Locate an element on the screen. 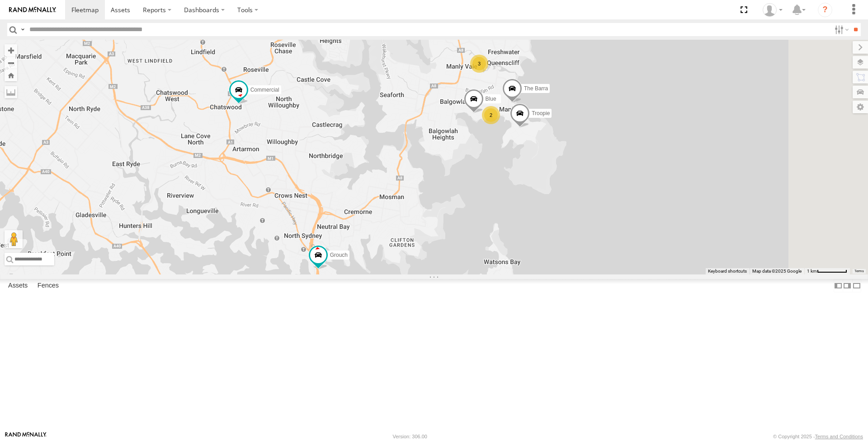 Image resolution: width=868 pixels, height=441 pixels. span: Troopie is located at coordinates (541, 113).